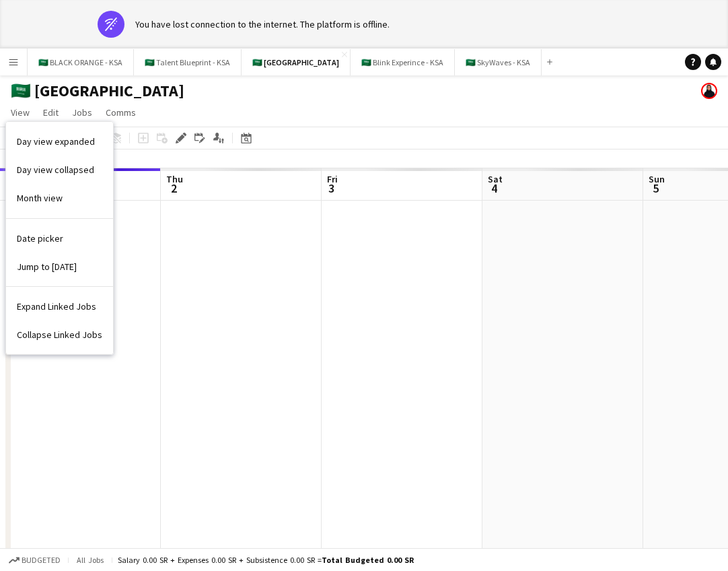 Image resolution: width=728 pixels, height=571 pixels. Describe the element at coordinates (174, 179) in the screenshot. I see `span: Thu` at that location.